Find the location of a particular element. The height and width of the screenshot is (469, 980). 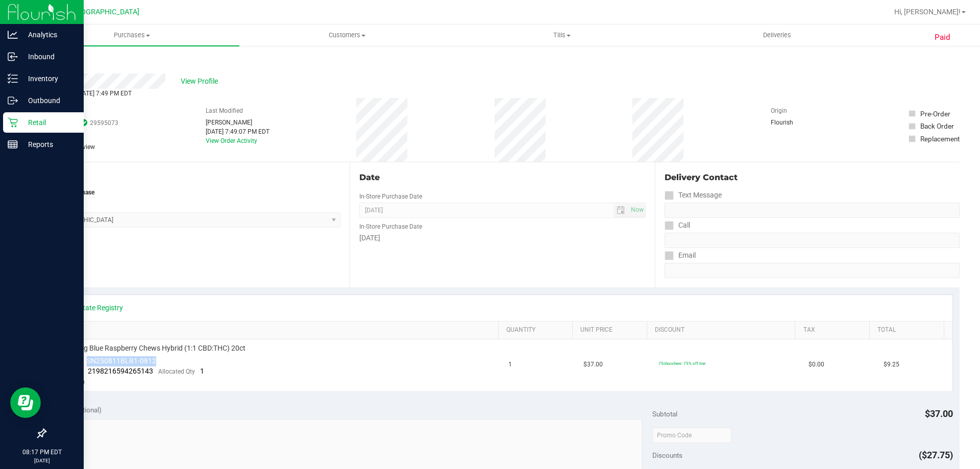

a: Discount is located at coordinates (722, 331).